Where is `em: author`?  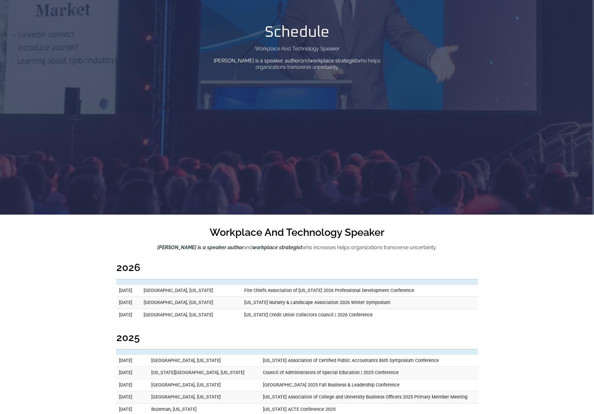
em: author is located at coordinates (236, 247).